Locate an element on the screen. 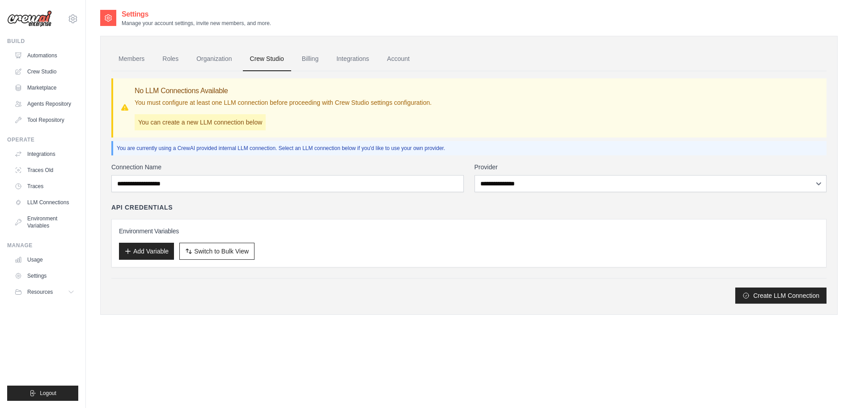 The image size is (852, 408). h4: API Credentials is located at coordinates (142, 207).